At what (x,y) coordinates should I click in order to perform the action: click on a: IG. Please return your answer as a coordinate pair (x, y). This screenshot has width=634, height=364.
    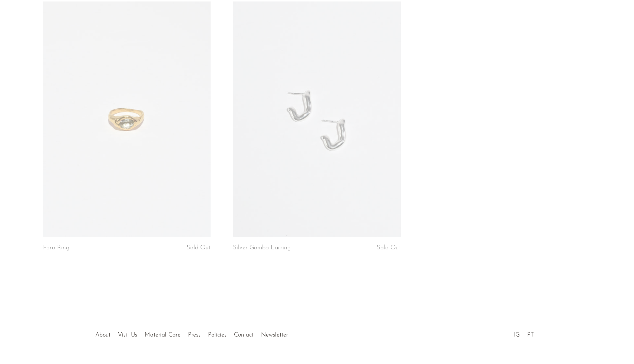
    Looking at the image, I should click on (517, 335).